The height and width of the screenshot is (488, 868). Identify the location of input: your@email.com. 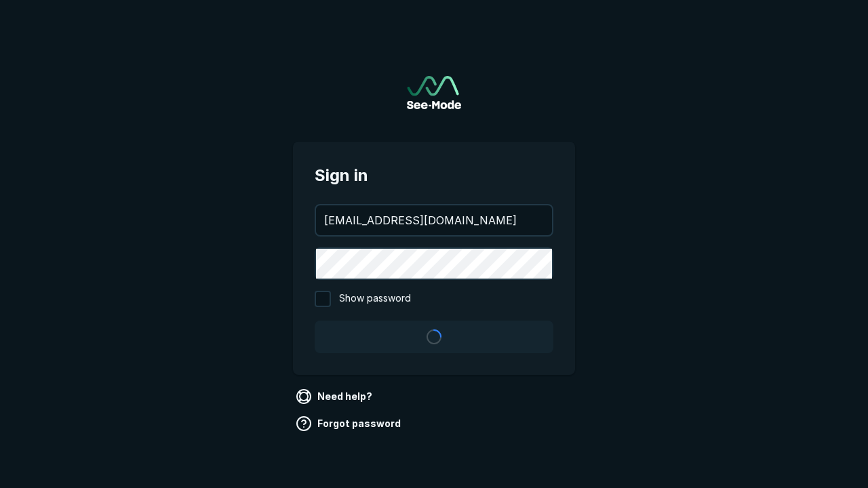
(434, 220).